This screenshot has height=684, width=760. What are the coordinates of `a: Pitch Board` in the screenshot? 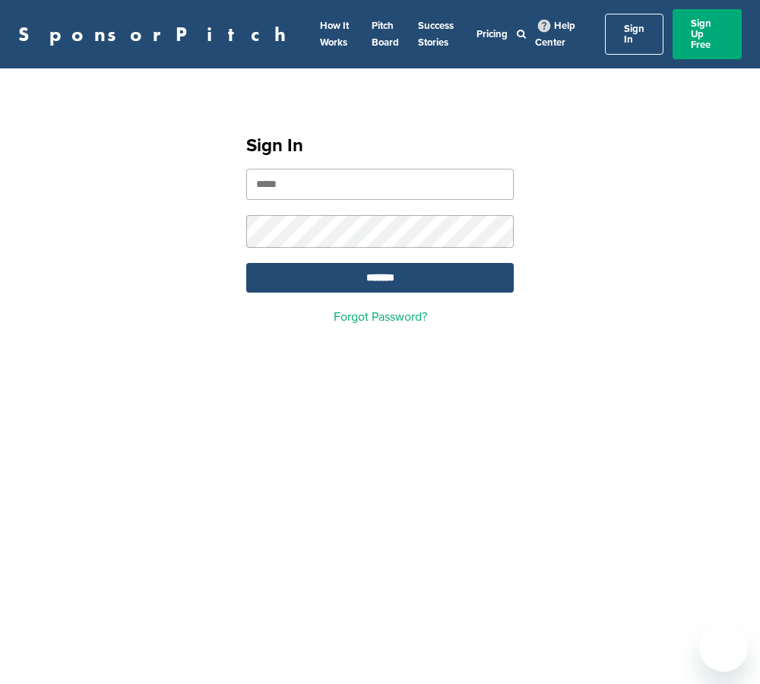 It's located at (385, 34).